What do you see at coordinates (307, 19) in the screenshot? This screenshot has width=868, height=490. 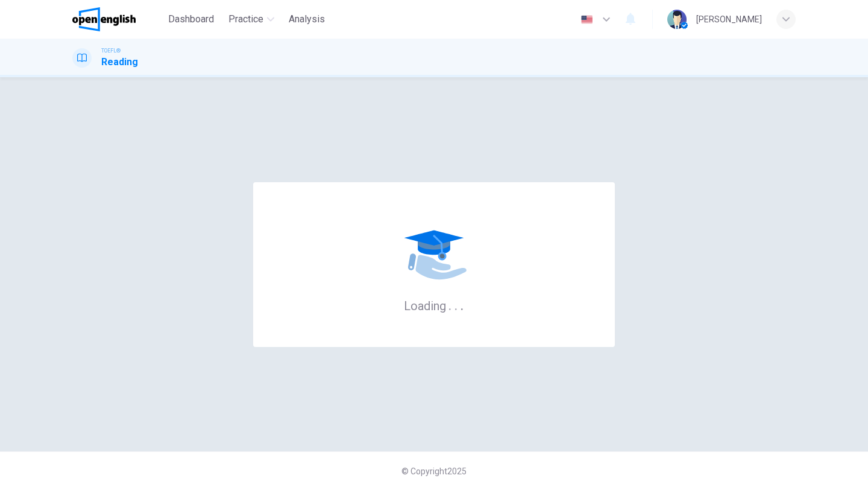 I see `button: Analysis` at bounding box center [307, 19].